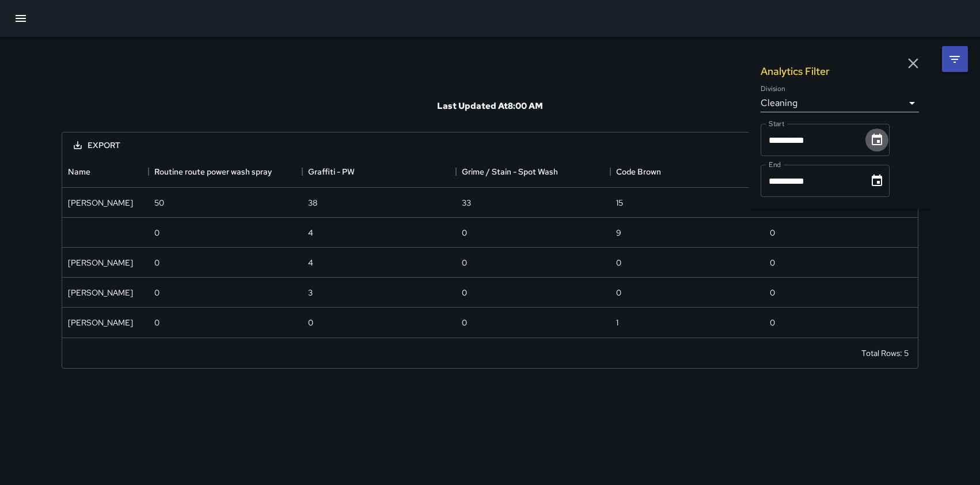 The image size is (980, 485). Describe the element at coordinates (100, 203) in the screenshot. I see `div: DeAndre Barney` at that location.